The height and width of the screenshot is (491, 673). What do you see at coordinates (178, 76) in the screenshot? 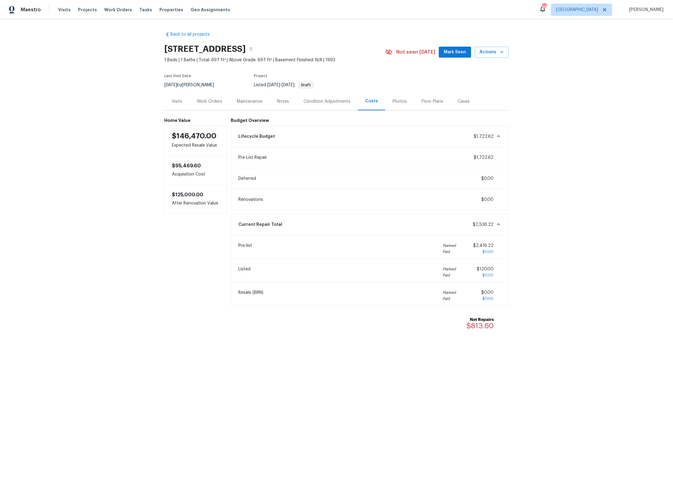
I see `span: Last Visit Date` at bounding box center [178, 76].